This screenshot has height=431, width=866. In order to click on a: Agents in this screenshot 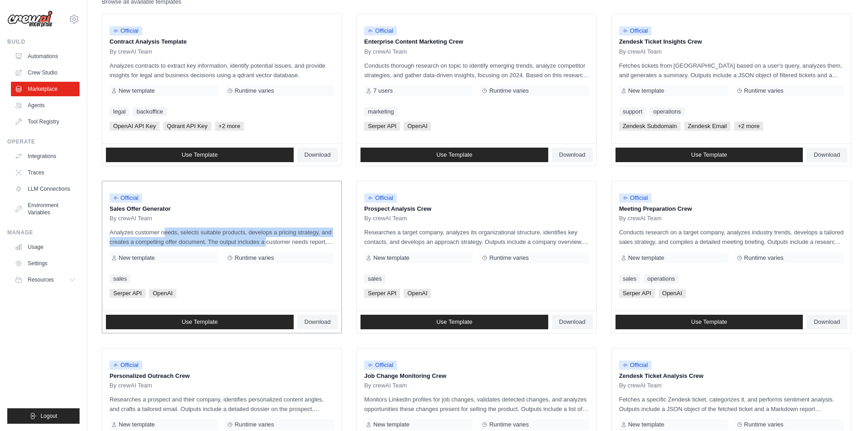, I will do `click(45, 105)`.